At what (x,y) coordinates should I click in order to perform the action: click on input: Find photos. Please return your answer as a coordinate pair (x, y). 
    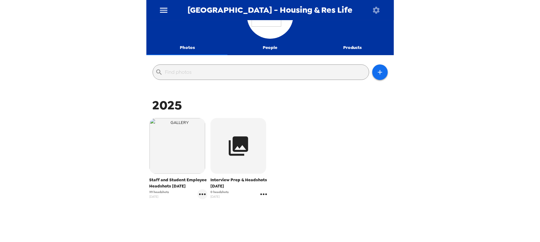
    Looking at the image, I should click on (266, 72).